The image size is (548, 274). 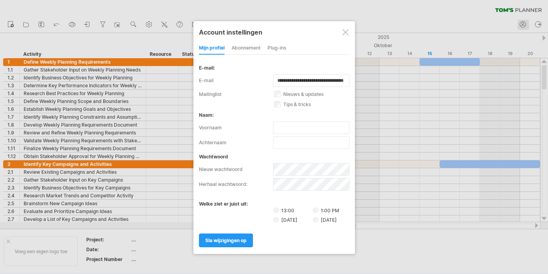 I want to click on span: sla wijzigingen op, so click(x=226, y=241).